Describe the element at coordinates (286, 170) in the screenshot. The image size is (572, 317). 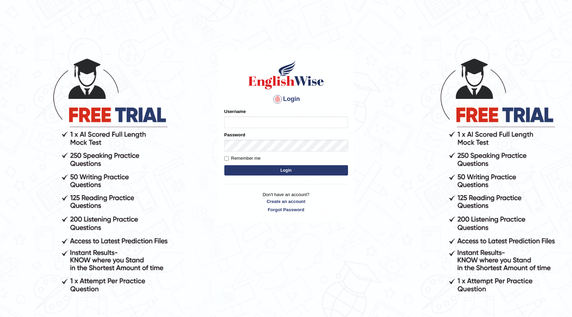
I see `button: Login` at that location.